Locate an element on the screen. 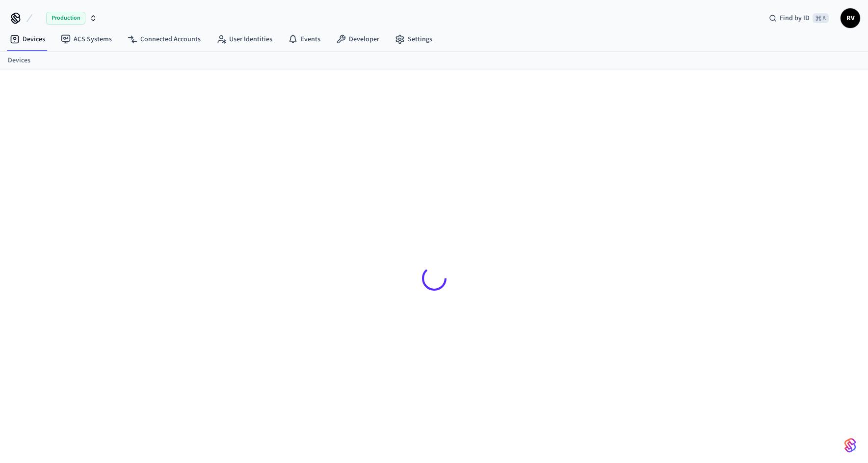 Image resolution: width=868 pixels, height=463 pixels. div: Find by ID⌘ K is located at coordinates (799, 18).